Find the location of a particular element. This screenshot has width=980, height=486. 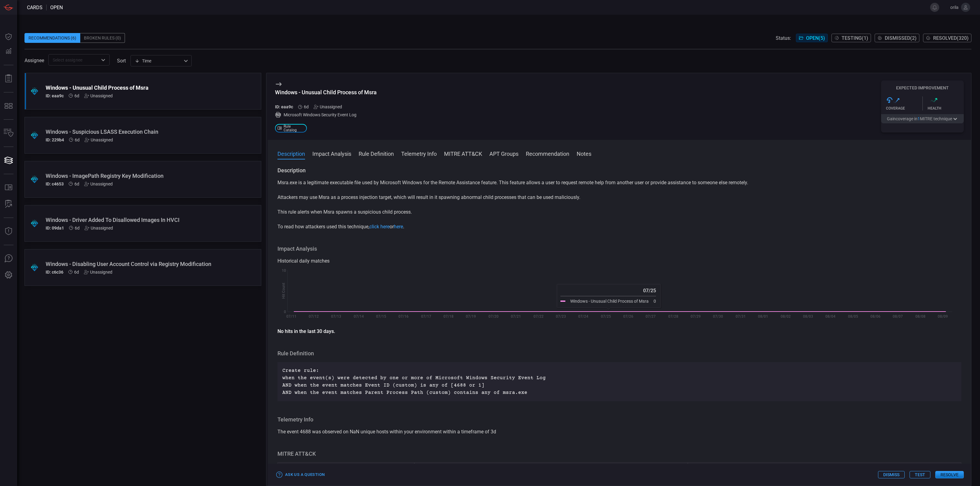

h5: Expected Improvement is located at coordinates (922, 88).